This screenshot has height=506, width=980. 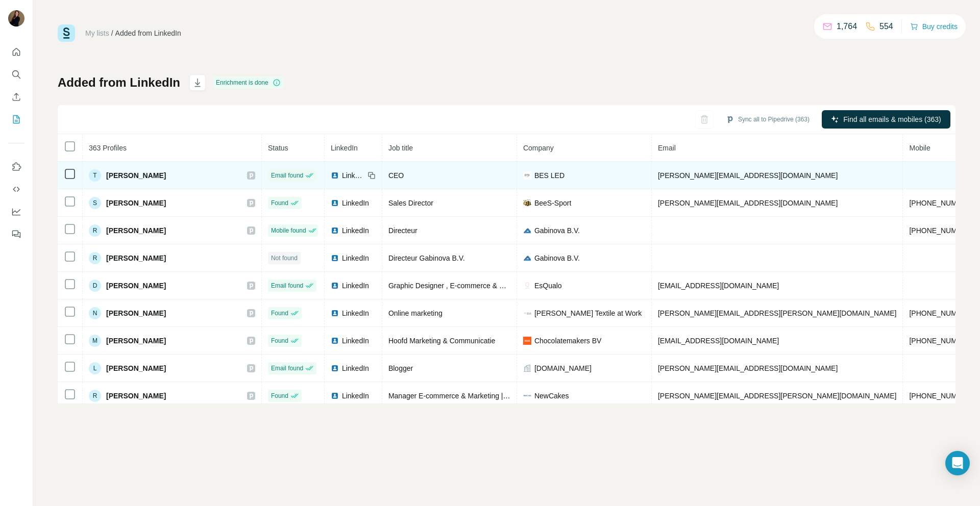 What do you see at coordinates (846, 26) in the screenshot?
I see `p: 1,764` at bounding box center [846, 26].